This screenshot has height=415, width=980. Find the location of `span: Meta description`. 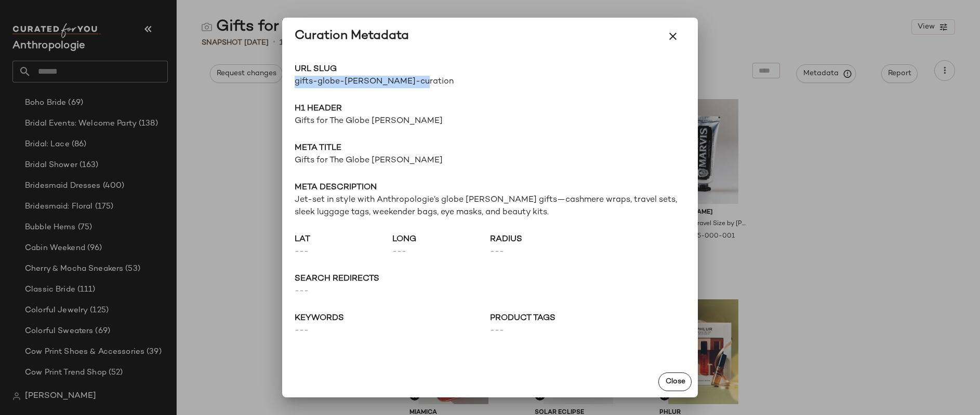

span: Meta description is located at coordinates (490, 188).